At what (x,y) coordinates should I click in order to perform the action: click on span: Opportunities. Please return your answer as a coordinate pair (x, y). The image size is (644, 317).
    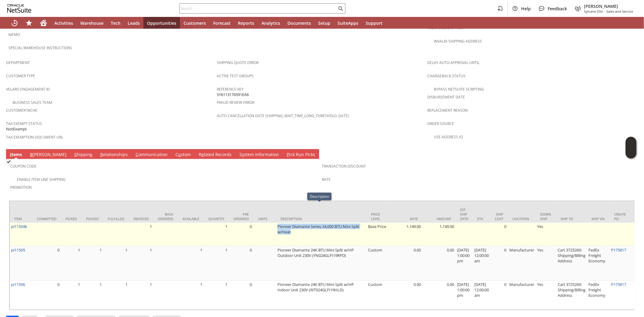
    Looking at the image, I should click on (162, 23).